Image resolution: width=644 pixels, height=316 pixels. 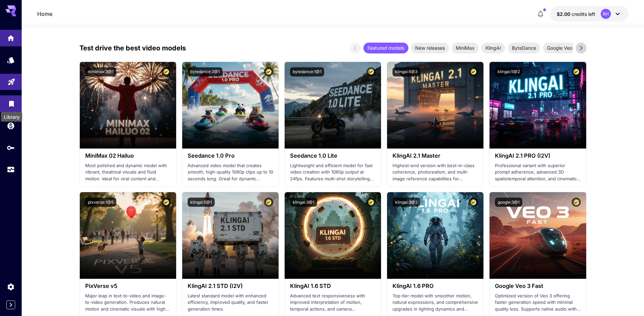 What do you see at coordinates (133, 48) in the screenshot?
I see `p: Test drive the best video models` at bounding box center [133, 48].